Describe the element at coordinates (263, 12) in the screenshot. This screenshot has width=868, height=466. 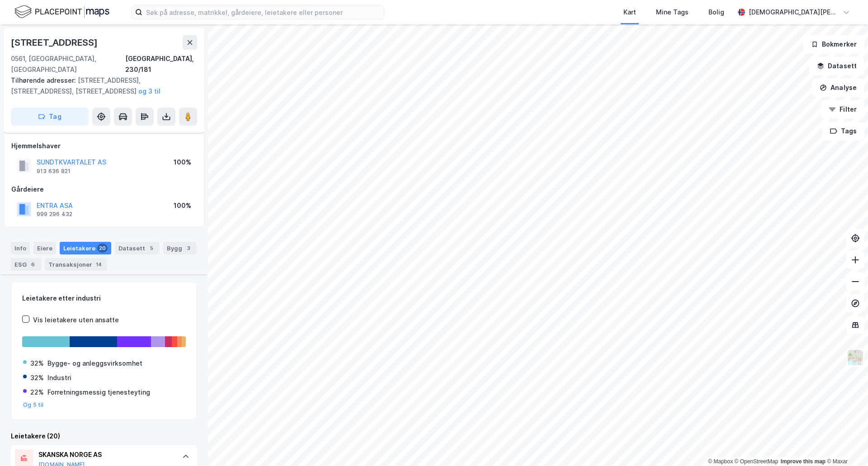
I see `input: Søk på adresse, matrikkel, gårdeiere, leietakere eller personer` at that location.